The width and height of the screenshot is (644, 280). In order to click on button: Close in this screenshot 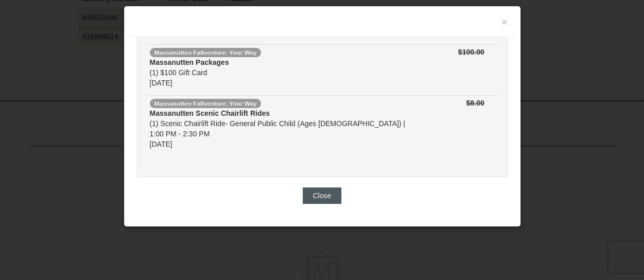, I will do `click(322, 196)`.